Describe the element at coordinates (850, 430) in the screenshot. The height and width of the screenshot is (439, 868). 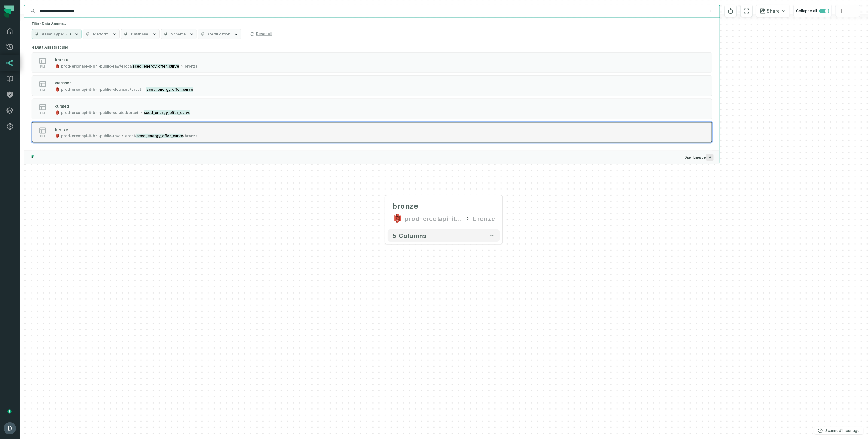
I see `relative-time: Sep 28, 2025, 9:01 AM GMT+3` at that location.